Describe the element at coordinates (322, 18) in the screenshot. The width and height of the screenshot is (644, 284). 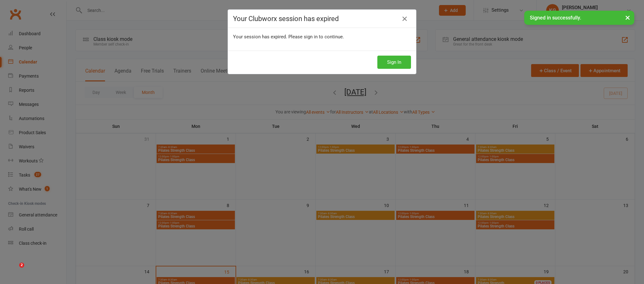
I see `h4: Your Clubworx session has expired` at that location.